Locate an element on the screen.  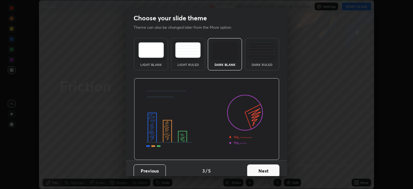
img: darkRuledTheme.de295e13.svg is located at coordinates (262, 50).